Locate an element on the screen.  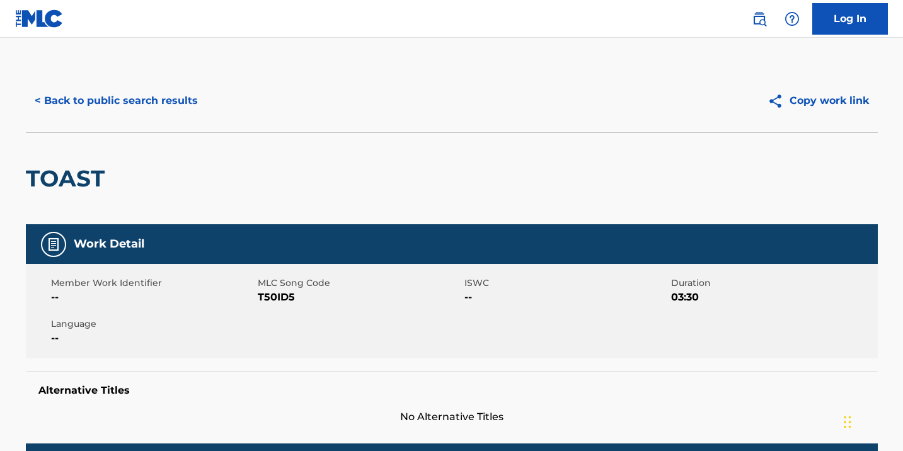
span: MLC Song Code is located at coordinates (359, 283).